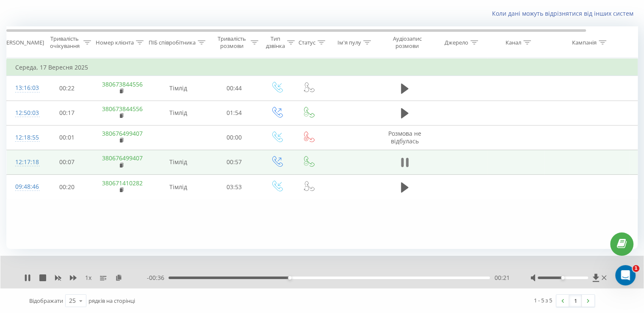 This screenshot has height=313, width=644. I want to click on td: 00:44, so click(234, 88).